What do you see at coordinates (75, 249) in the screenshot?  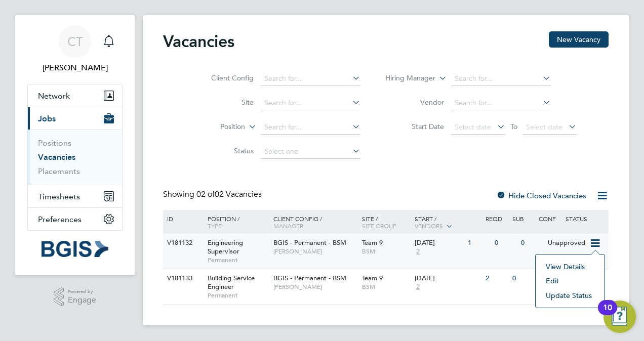 I see `a: Go to home page` at bounding box center [75, 249].